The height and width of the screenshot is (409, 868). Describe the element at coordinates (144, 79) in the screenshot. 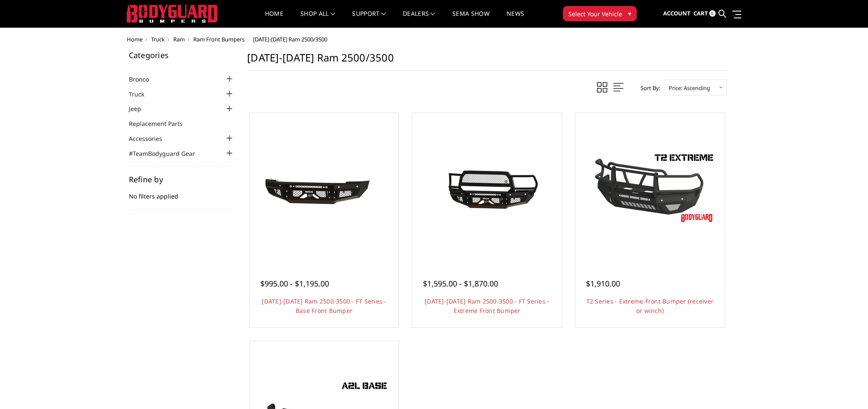

I see `a: Bronco` at that location.